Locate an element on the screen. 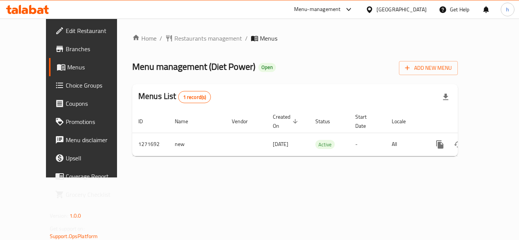 This screenshot has height=240, width=519. a: Branches is located at coordinates (91, 49).